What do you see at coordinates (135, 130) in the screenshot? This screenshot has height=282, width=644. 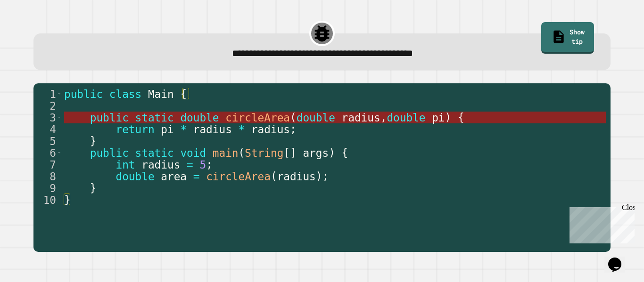 I see `span: return` at bounding box center [135, 130].